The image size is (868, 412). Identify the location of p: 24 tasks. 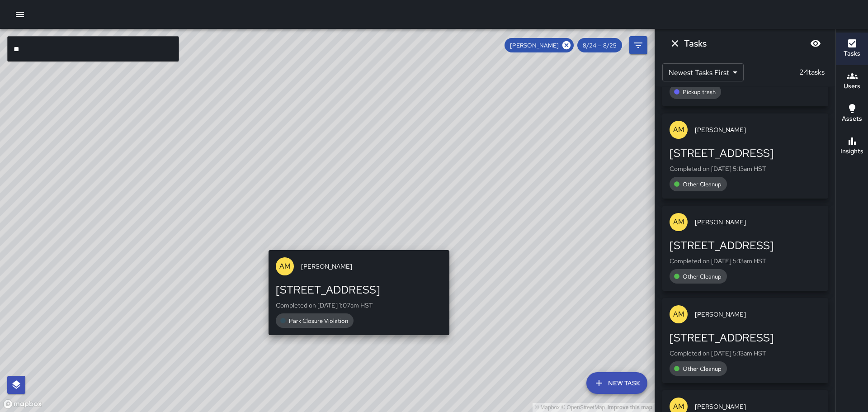
(812, 73).